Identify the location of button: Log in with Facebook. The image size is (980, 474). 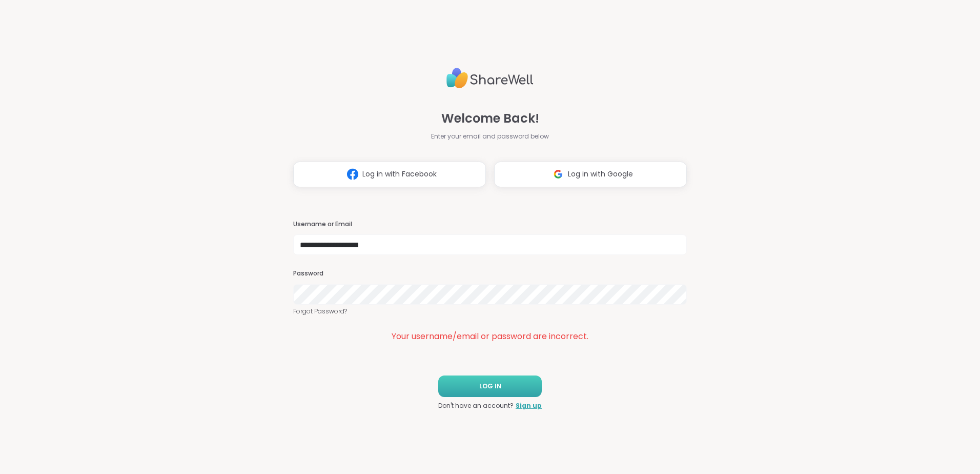
(389, 174).